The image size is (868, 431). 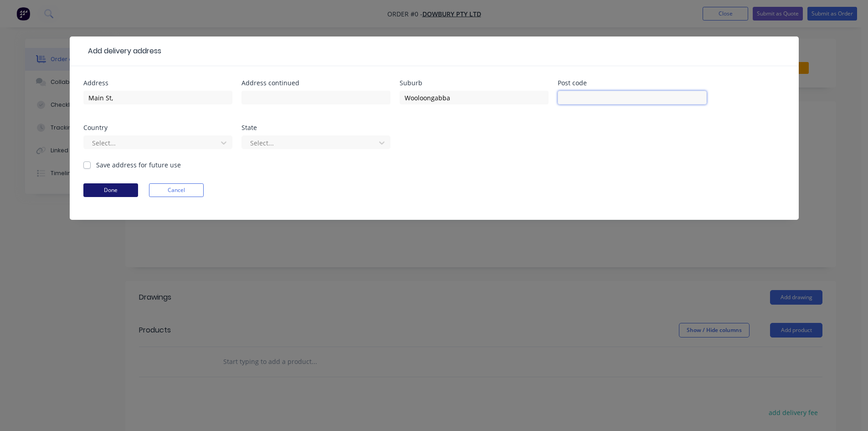 I want to click on div: State, so click(x=316, y=128).